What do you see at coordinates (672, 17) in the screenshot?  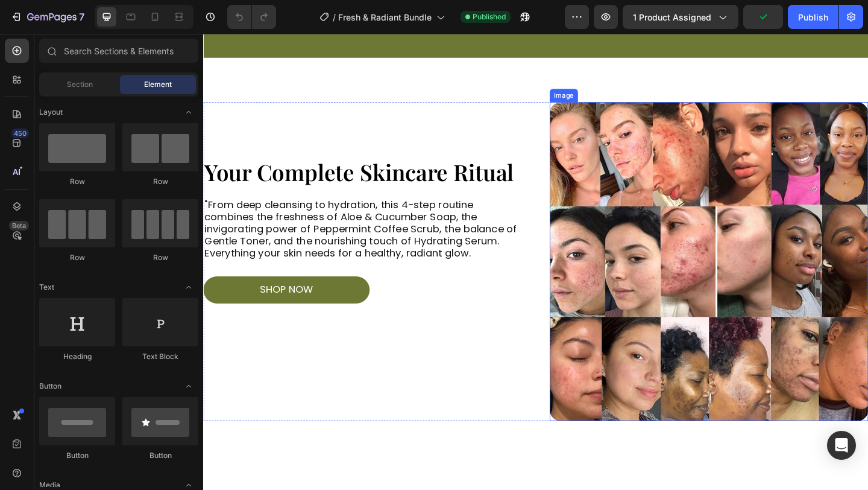 I see `span: 1 product assigned` at bounding box center [672, 17].